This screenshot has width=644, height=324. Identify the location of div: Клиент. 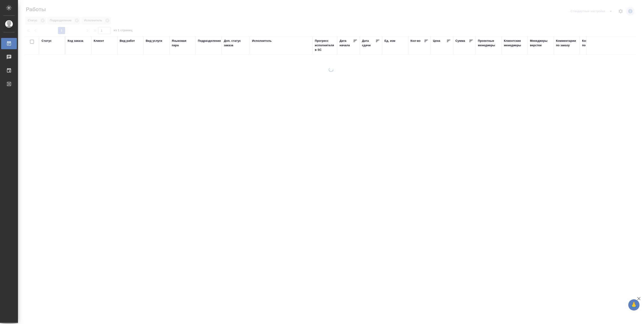
(99, 41).